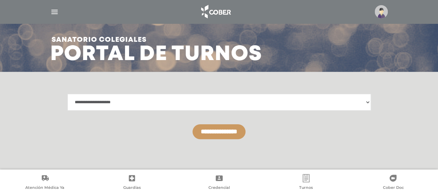 This screenshot has height=193, width=438. What do you see at coordinates (132, 189) in the screenshot?
I see `span: Guardias` at bounding box center [132, 189].